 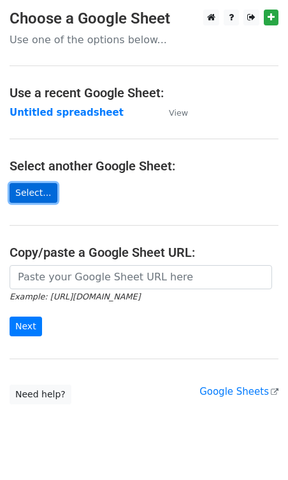 What do you see at coordinates (33, 193) in the screenshot?
I see `a: Select...` at bounding box center [33, 193].